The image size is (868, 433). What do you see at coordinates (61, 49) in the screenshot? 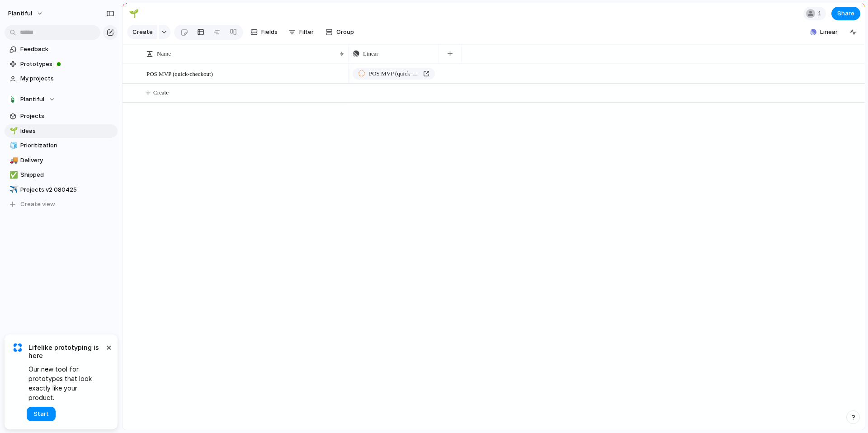
I see `a: Feedback` at bounding box center [61, 49].